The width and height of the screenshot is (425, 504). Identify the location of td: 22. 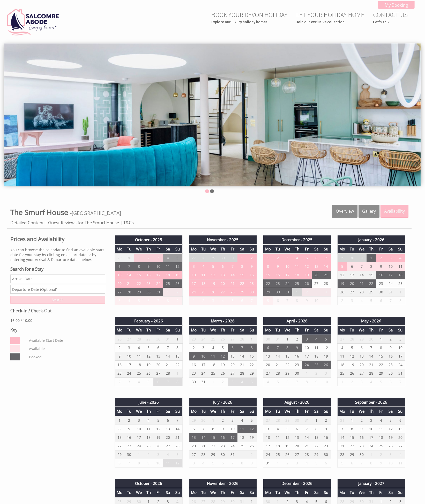
(139, 283).